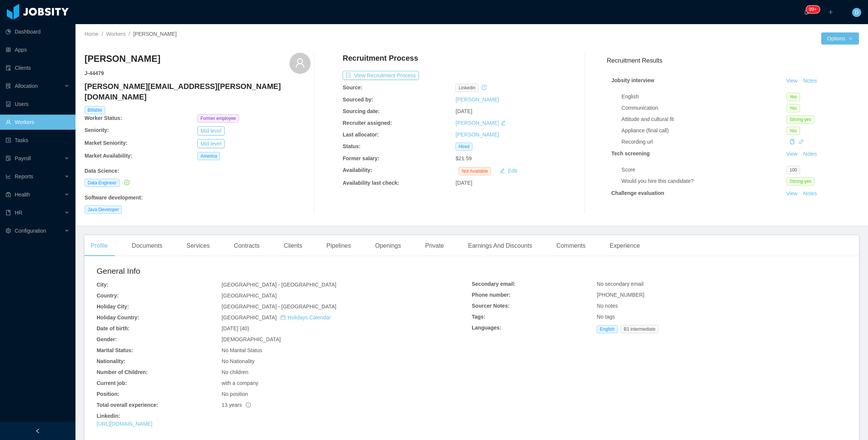 The image size is (868, 440). I want to click on div: Recording url, so click(704, 142).